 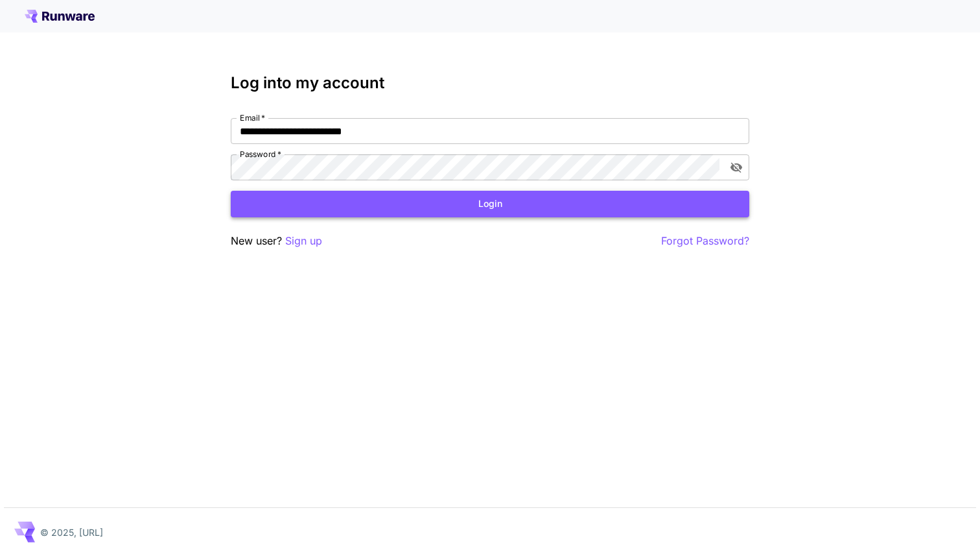 I want to click on button: Sign up, so click(x=303, y=241).